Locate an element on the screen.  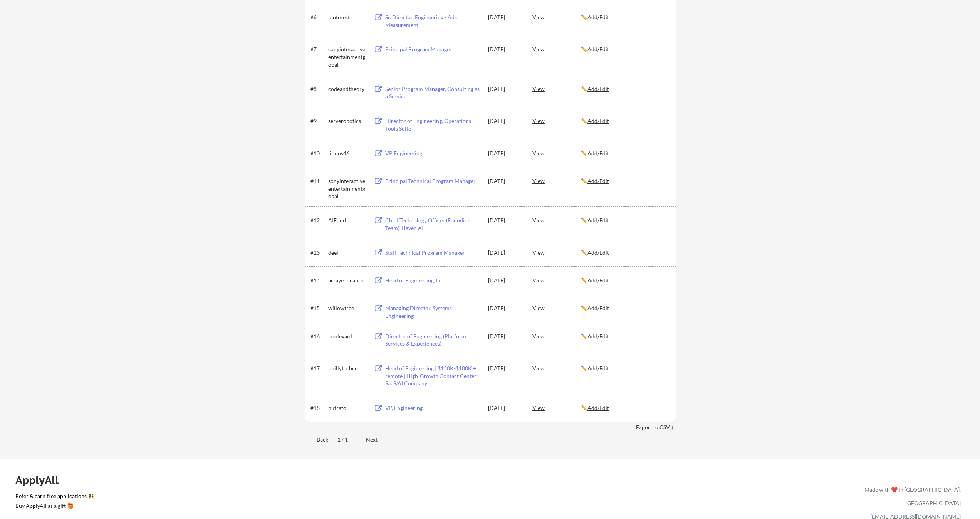
div: arrayeducation is located at coordinates (347, 280).